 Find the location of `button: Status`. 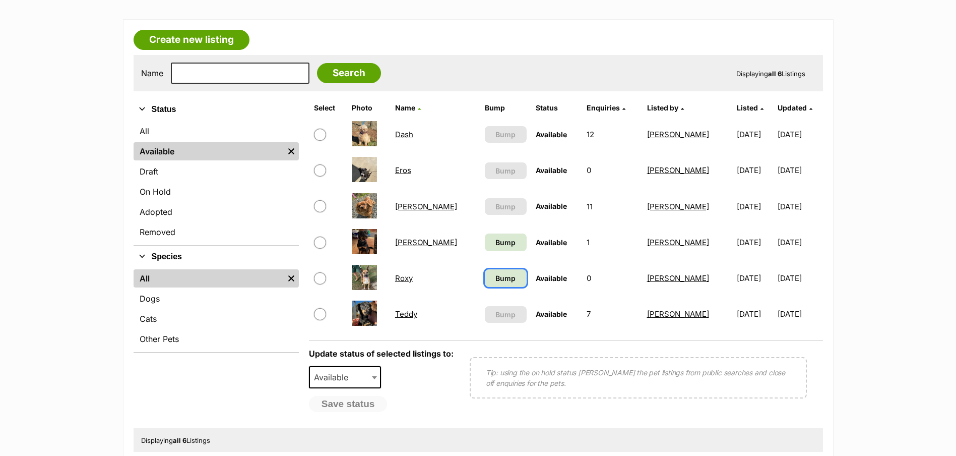

button: Status is located at coordinates (216, 109).